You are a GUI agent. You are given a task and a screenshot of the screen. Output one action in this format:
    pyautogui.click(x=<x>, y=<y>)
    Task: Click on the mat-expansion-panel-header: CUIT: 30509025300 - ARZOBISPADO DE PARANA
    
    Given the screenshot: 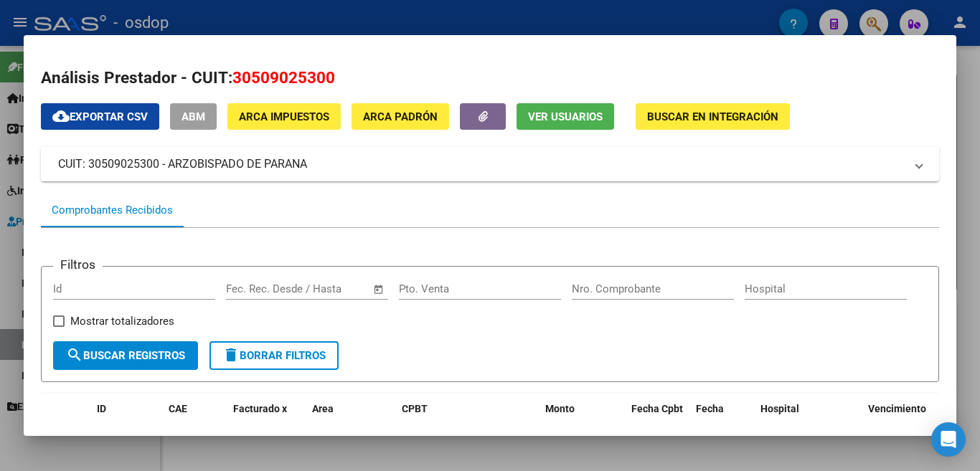 What is the action you would take?
    pyautogui.click(x=490, y=164)
    